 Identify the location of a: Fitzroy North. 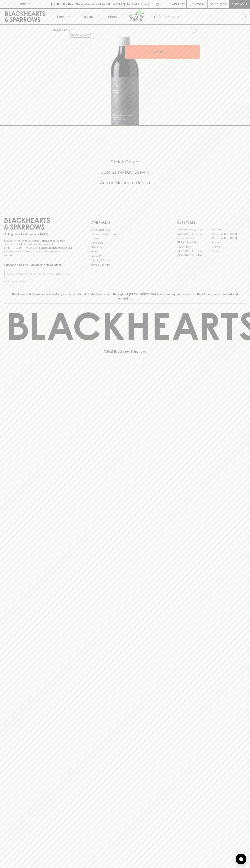
(194, 247).